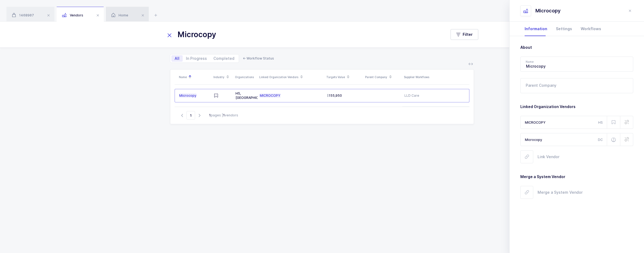 The width and height of the screenshot is (644, 253). I want to click on div: Microcopy, so click(548, 11).